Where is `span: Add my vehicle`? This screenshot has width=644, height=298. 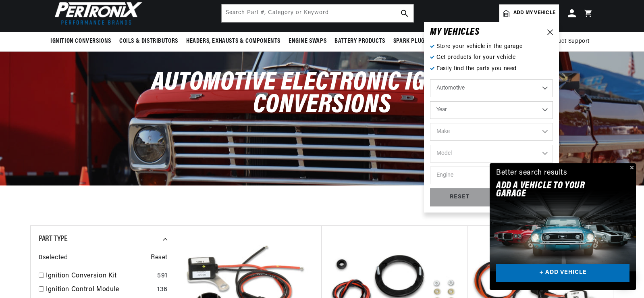 span: Add my vehicle is located at coordinates (534, 13).